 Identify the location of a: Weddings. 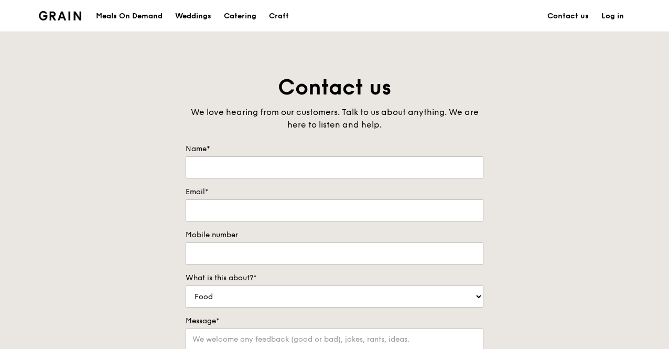
(193, 16).